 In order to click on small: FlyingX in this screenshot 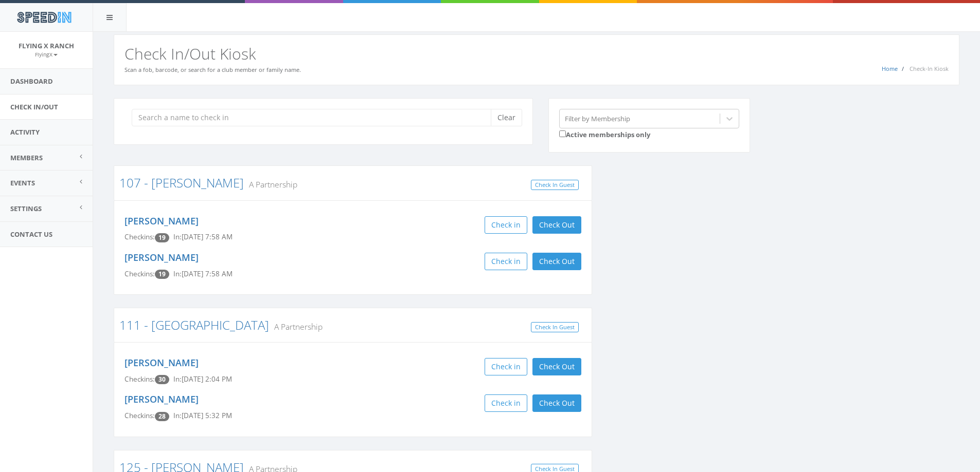, I will do `click(46, 54)`.